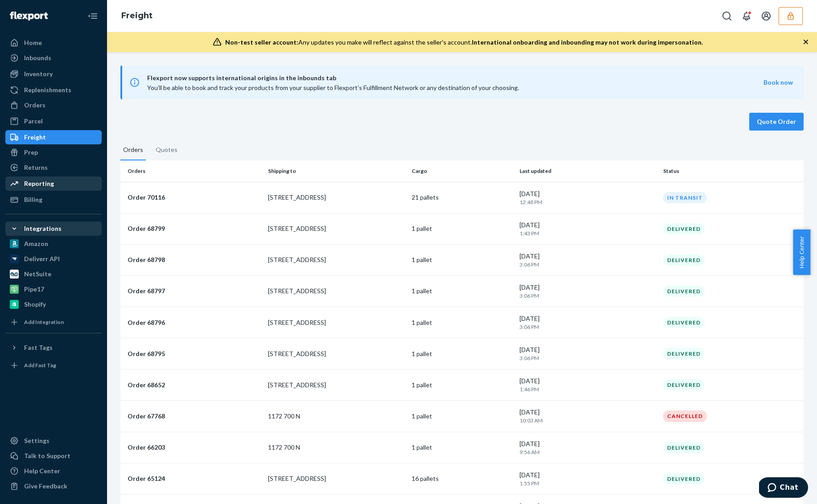 This screenshot has height=504, width=817. I want to click on th: Shipping to, so click(336, 171).